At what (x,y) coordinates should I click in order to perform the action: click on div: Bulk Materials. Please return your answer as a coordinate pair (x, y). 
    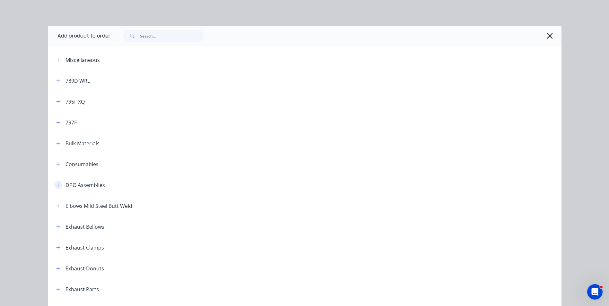
    Looking at the image, I should click on (82, 143).